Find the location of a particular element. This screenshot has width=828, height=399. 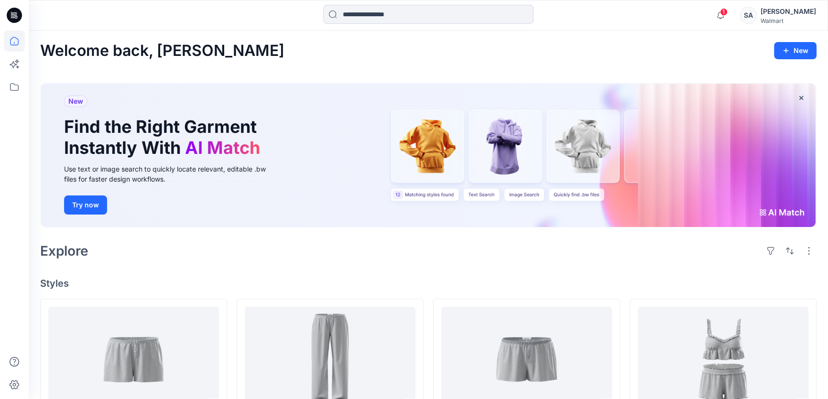

span: AI Match is located at coordinates (222, 148).